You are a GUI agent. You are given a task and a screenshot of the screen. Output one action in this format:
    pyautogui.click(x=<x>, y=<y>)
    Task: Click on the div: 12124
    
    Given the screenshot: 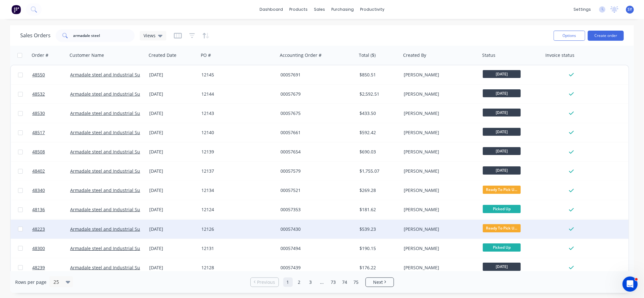 What is the action you would take?
    pyautogui.click(x=236, y=210)
    